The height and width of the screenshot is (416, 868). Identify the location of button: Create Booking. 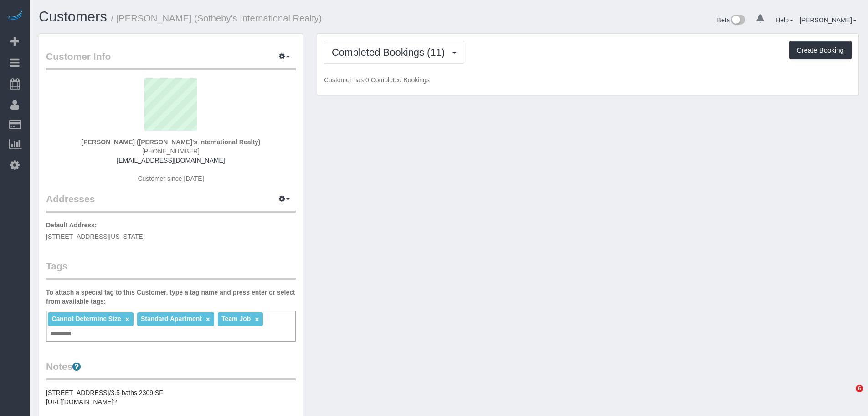
(820, 50).